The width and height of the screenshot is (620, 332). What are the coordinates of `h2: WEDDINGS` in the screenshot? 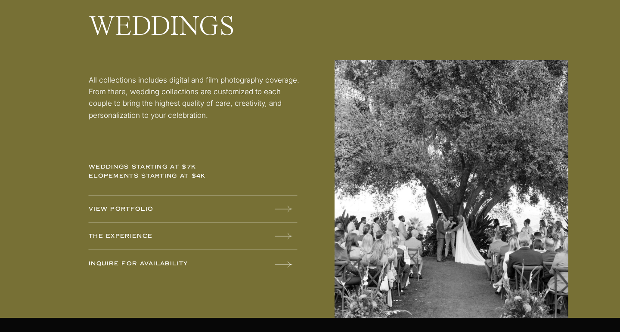 It's located at (232, 28).